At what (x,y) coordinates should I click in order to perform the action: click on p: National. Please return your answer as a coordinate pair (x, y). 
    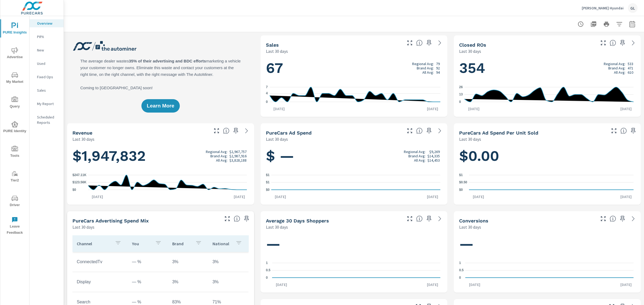
    Looking at the image, I should click on (222, 244).